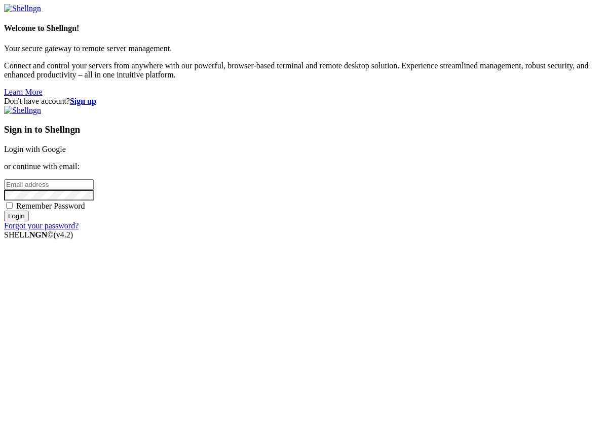  Describe the element at coordinates (304, 49) in the screenshot. I see `p: Your secure gateway to remote server management.` at that location.